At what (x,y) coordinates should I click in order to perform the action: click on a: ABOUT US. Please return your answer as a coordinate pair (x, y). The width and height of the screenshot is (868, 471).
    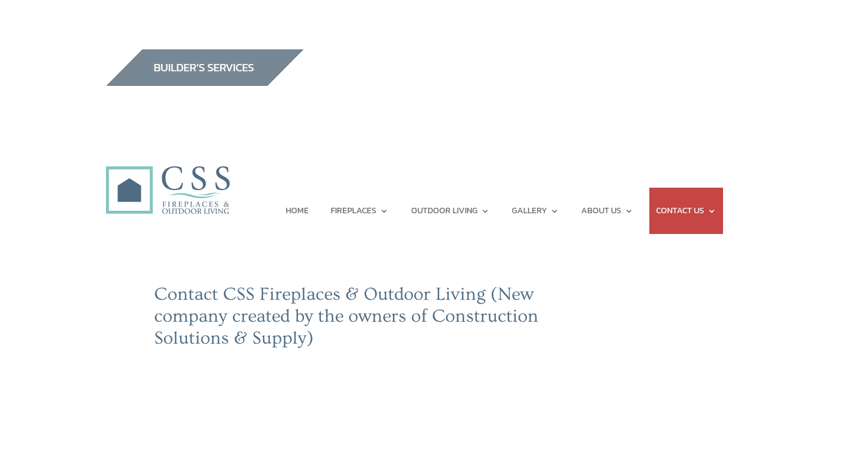
    Looking at the image, I should click on (608, 211).